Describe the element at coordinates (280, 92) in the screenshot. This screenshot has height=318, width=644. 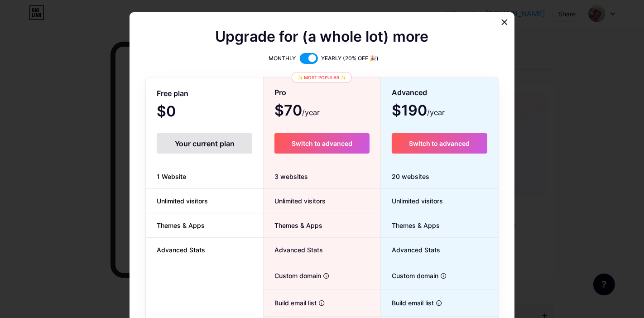
I see `span: Pro` at that location.